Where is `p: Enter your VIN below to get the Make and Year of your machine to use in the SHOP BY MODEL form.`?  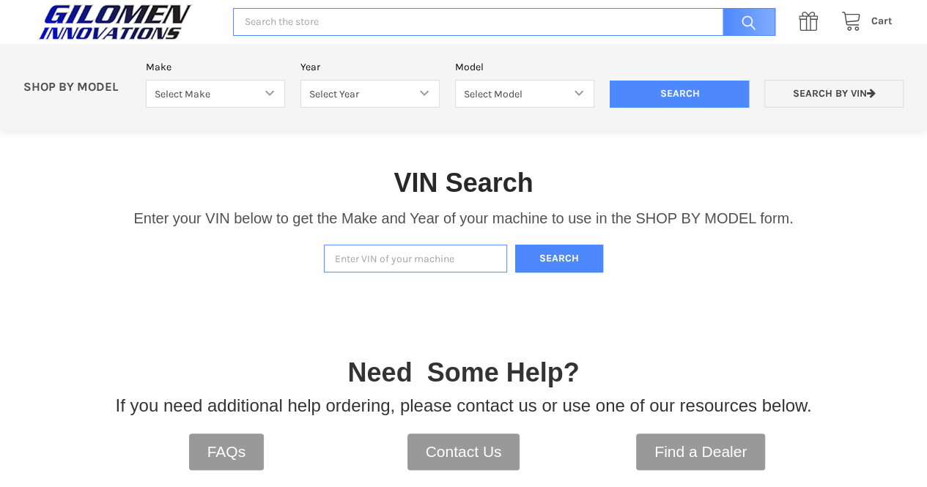 p: Enter your VIN below to get the Make and Year of your machine to use in the SHOP BY MODEL form. is located at coordinates (463, 218).